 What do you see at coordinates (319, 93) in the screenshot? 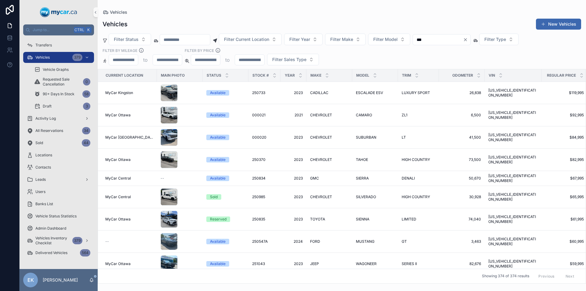
I see `span: CADILLAC` at bounding box center [319, 93].